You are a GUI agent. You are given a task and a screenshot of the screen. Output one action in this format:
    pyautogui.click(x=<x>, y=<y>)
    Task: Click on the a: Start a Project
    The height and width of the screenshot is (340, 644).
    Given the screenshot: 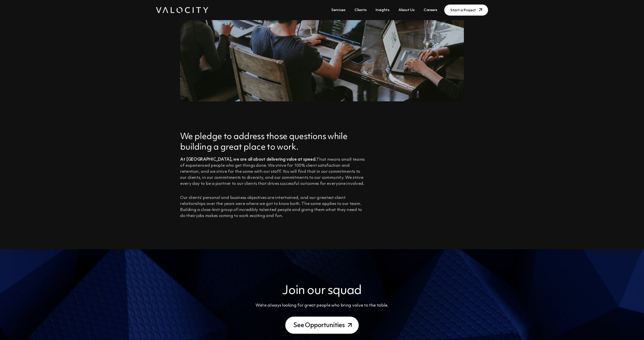 What is the action you would take?
    pyautogui.click(x=466, y=10)
    